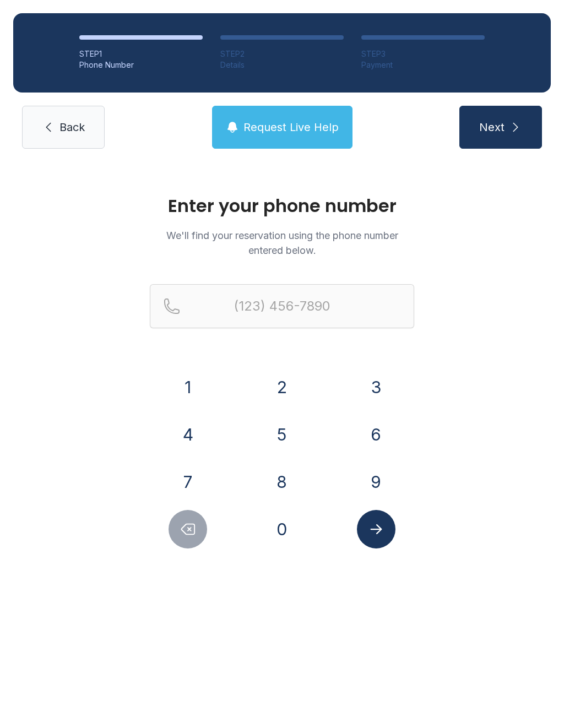 The height and width of the screenshot is (728, 564). What do you see at coordinates (282, 65) in the screenshot?
I see `div: Details` at bounding box center [282, 65].